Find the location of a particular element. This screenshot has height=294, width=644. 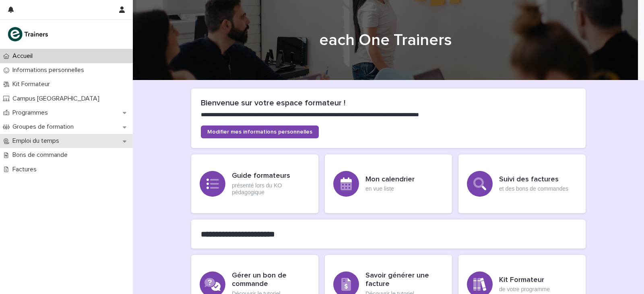

p: Kit Formateur is located at coordinates (33, 84).